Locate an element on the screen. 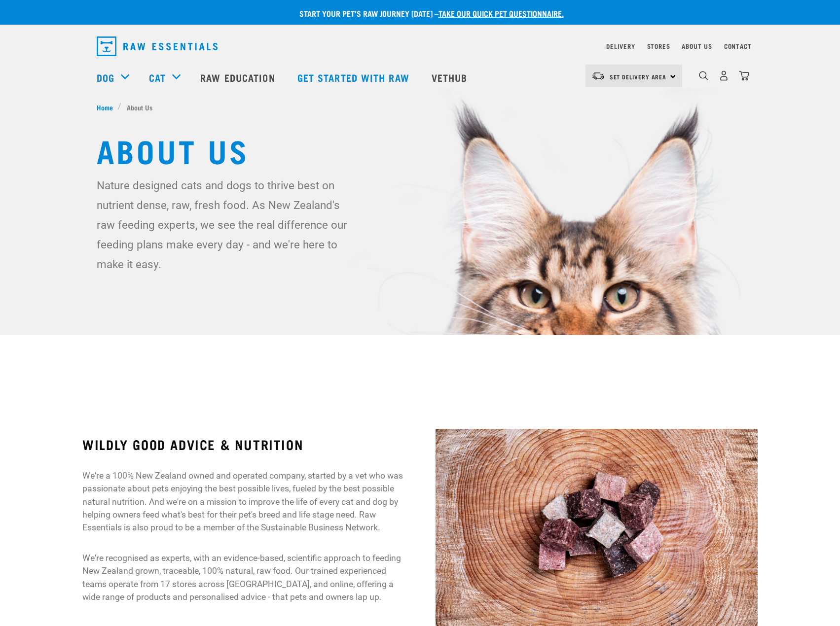  img: Raw Essentials Logo is located at coordinates (157, 46).